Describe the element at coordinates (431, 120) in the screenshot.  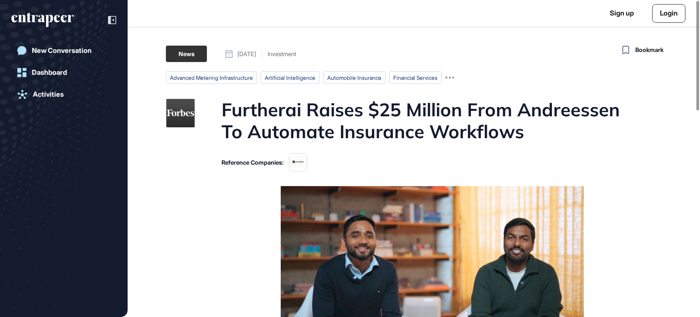
I see `h1: Furtherai Raises $25 Million From Andreessen To Automate Insurance Workflows` at that location.